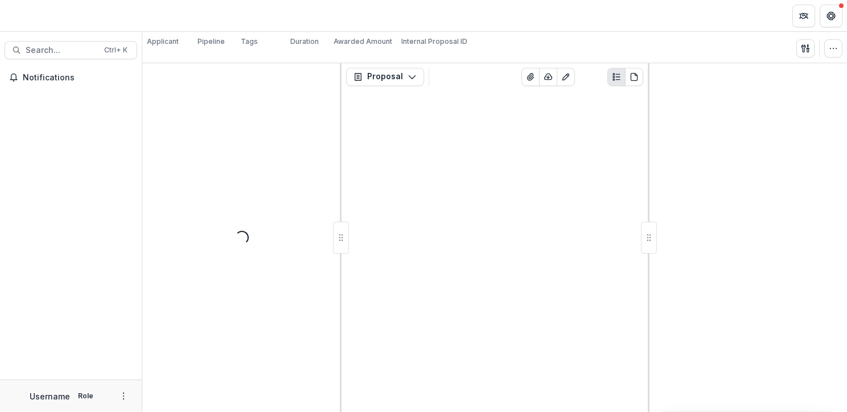 The height and width of the screenshot is (412, 847). Describe the element at coordinates (61, 50) in the screenshot. I see `span: Search...` at that location.